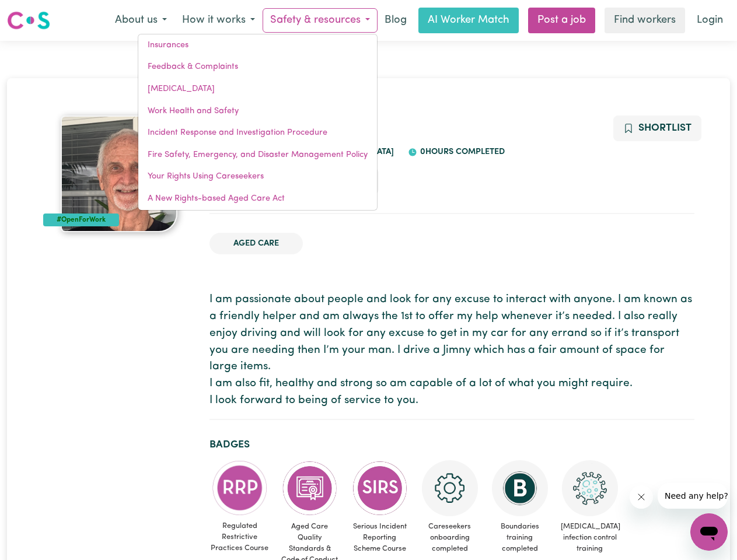  Describe the element at coordinates (39, 13) in the screenshot. I see `span: Need any help?` at that location.